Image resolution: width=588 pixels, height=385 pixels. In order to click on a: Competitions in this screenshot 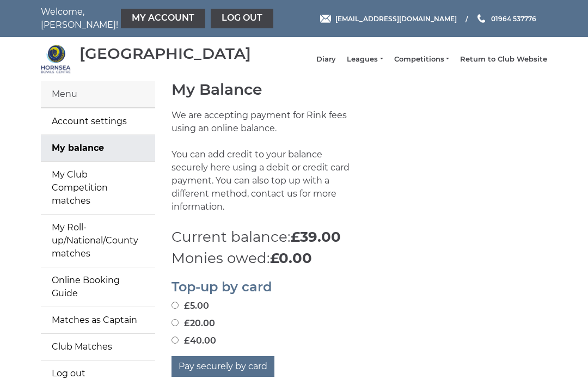, I will do `click(421, 59)`.